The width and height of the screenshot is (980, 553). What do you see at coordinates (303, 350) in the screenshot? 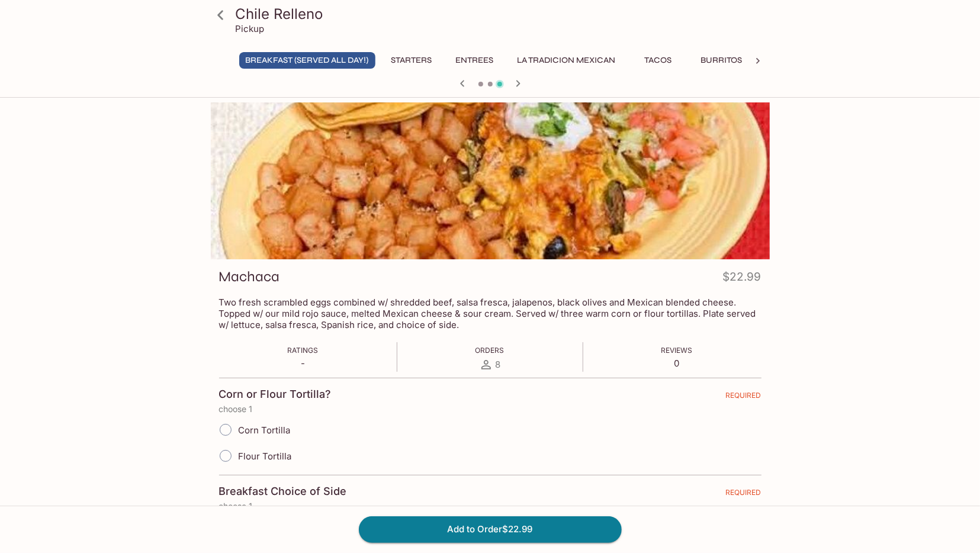
I see `span: Ratings` at bounding box center [303, 350].